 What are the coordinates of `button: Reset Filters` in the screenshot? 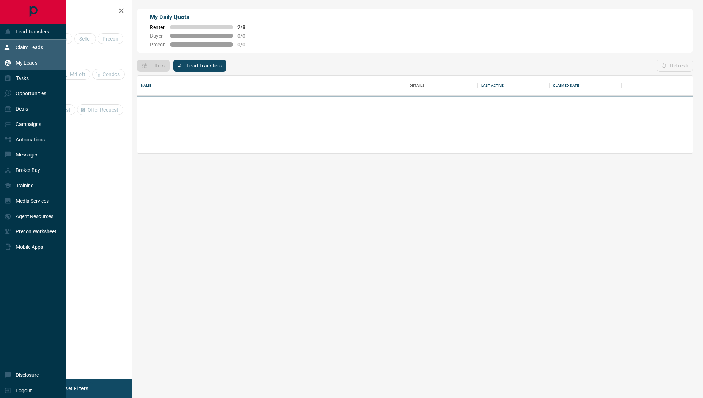 It's located at (74, 388).